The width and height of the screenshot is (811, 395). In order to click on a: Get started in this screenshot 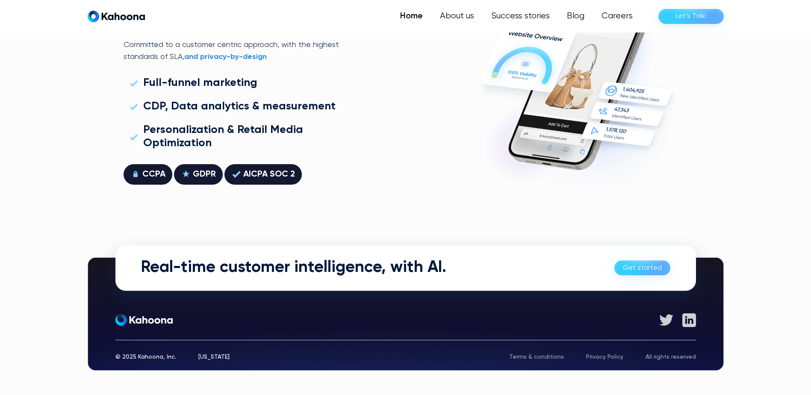, I will do `click(642, 268)`.